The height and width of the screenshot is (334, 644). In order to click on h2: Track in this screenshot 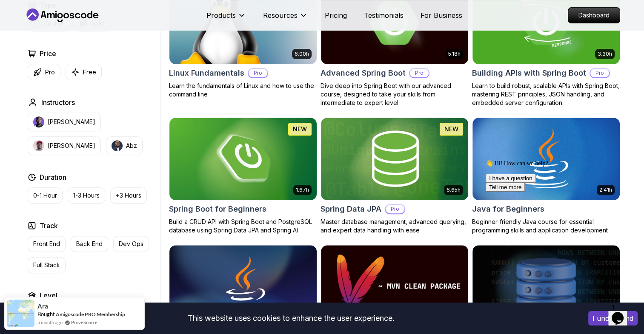, I will do `click(48, 225)`.